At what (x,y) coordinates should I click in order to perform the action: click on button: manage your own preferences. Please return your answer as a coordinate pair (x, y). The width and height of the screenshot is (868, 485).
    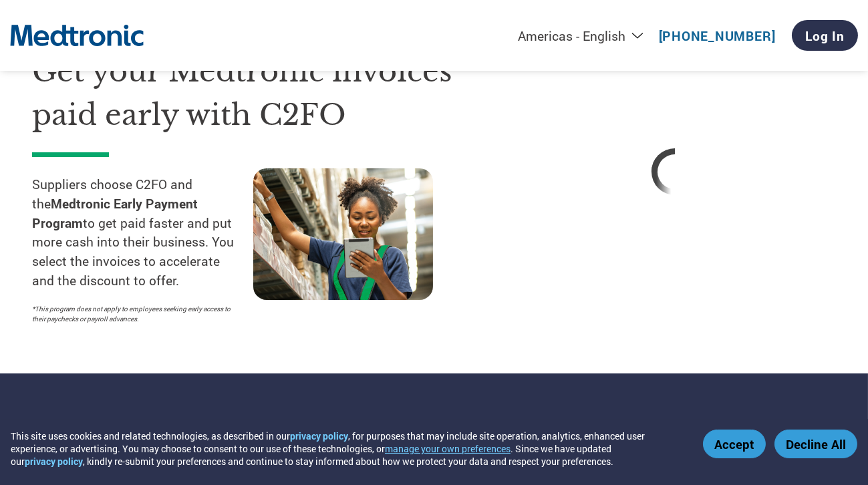
    Looking at the image, I should click on (448, 448).